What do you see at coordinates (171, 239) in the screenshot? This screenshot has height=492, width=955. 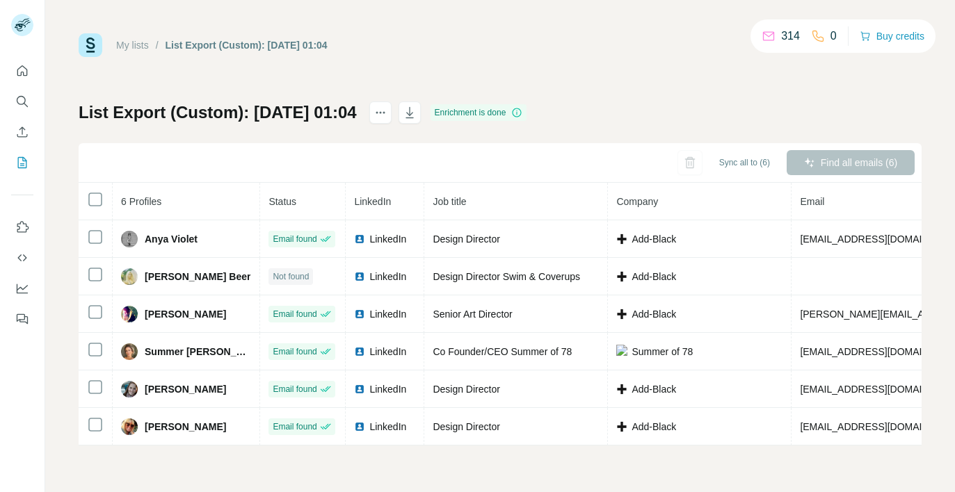 I see `span: Anya Violet` at bounding box center [171, 239].